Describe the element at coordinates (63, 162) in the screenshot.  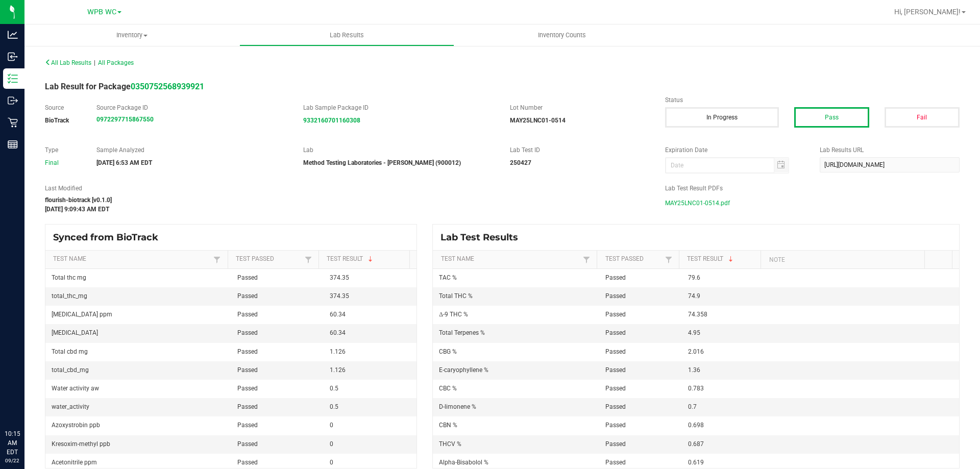
I see `div: Final` at that location.